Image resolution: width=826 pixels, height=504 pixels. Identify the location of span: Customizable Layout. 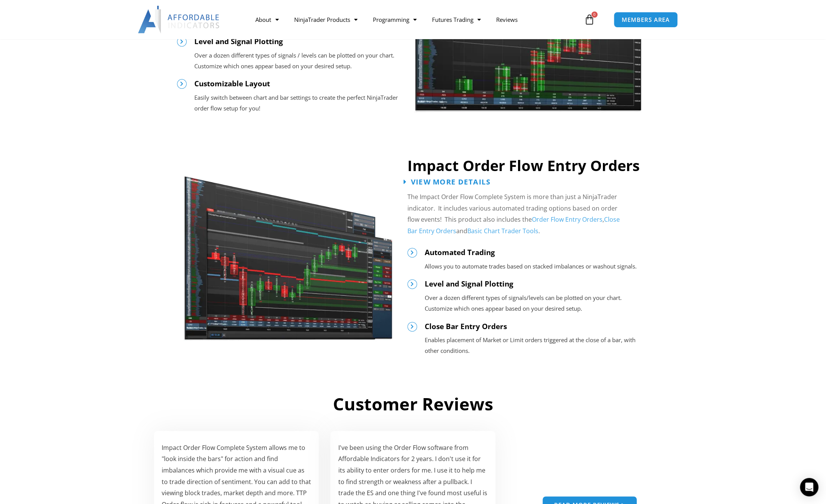
(232, 84).